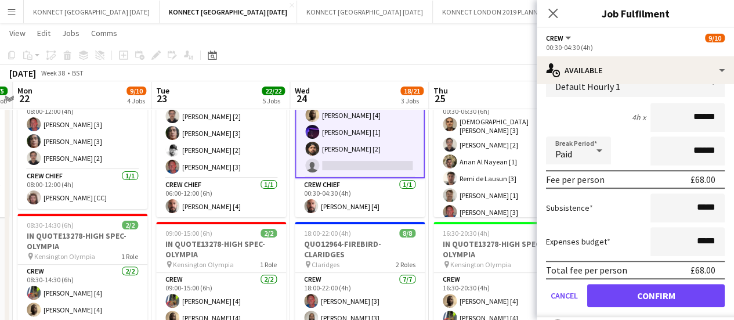  I want to click on span: Comms, so click(104, 33).